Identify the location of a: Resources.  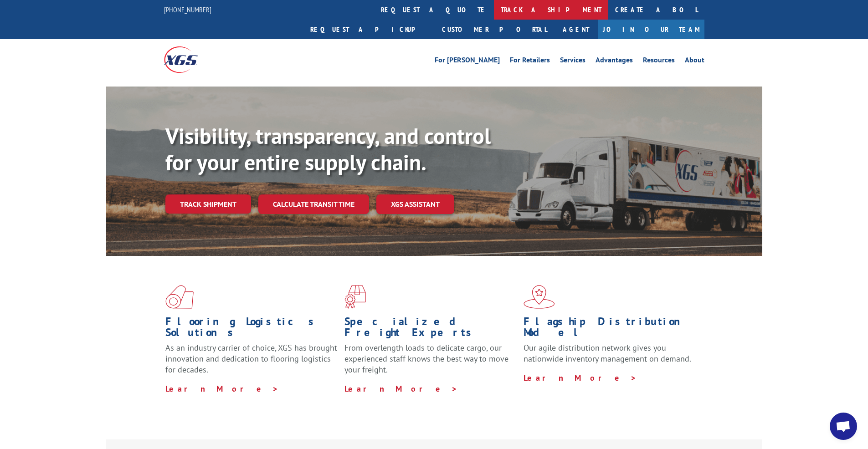
(659, 62).